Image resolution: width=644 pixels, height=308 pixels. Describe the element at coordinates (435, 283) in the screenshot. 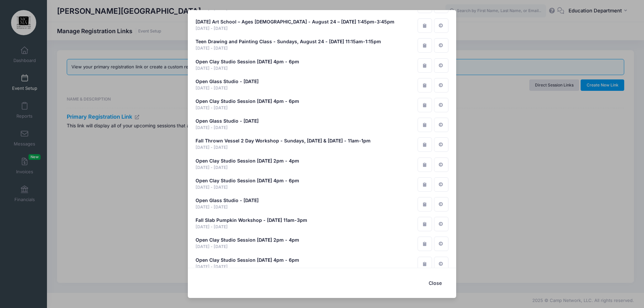

I see `button: Close` at that location.